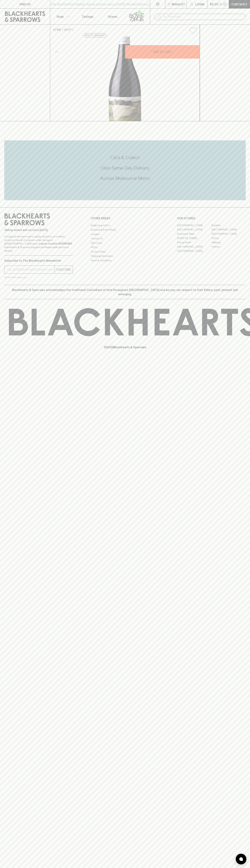 The image size is (250, 868). Describe the element at coordinates (125, 79) in the screenshot. I see `img: 40522.png` at that location.